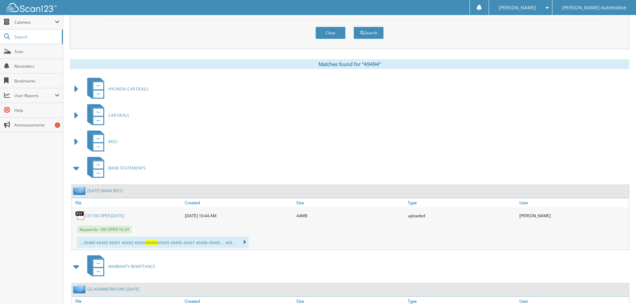 This screenshot has width=636, height=304. What do you see at coordinates (330, 33) in the screenshot?
I see `button: Clear` at bounding box center [330, 33].